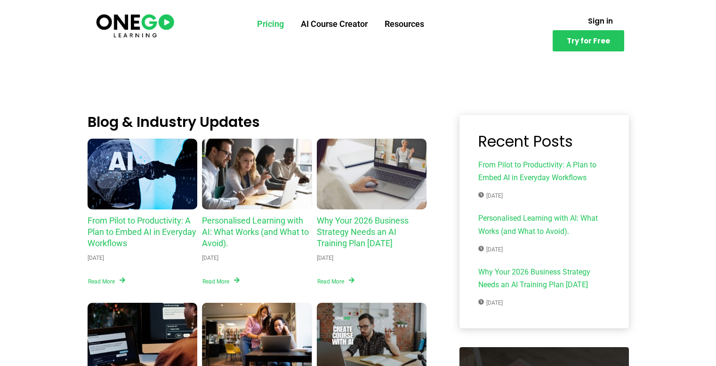 Image resolution: width=716 pixels, height=366 pixels. Describe the element at coordinates (589, 41) in the screenshot. I see `span: Try for Free` at that location.